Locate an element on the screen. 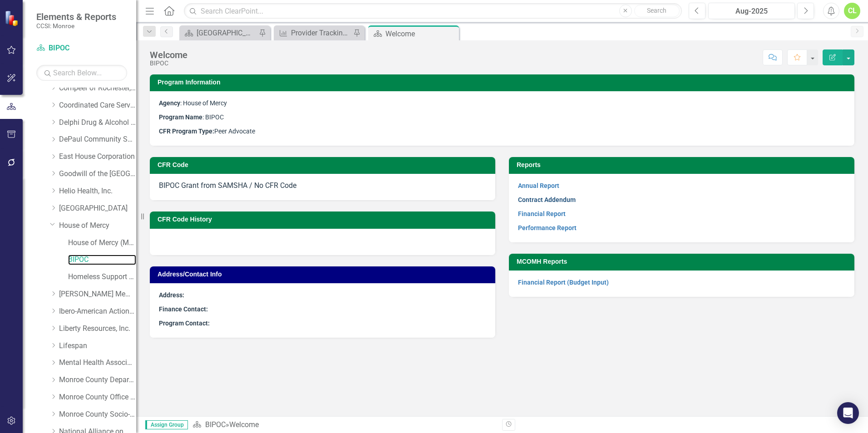  a: DePaul Community Services, lnc. is located at coordinates (97, 140).